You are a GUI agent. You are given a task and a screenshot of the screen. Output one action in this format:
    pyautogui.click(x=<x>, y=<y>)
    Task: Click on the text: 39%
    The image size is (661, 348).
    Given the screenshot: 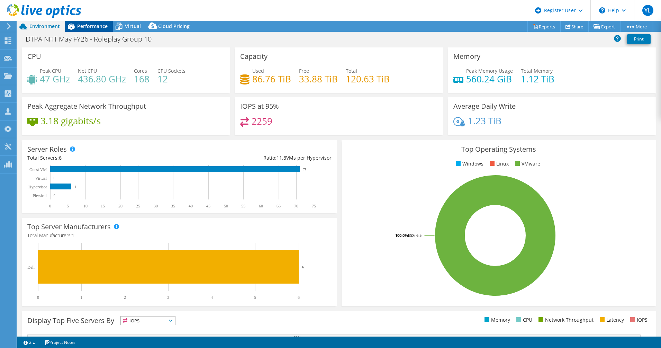 What is the action you would take?
    pyautogui.click(x=297, y=337)
    